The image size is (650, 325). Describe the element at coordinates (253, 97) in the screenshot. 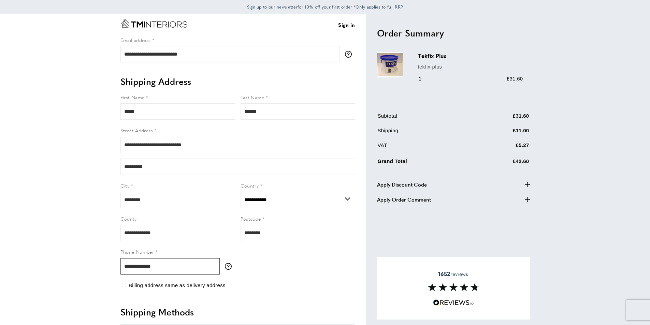

I see `span: Last Name` at that location.